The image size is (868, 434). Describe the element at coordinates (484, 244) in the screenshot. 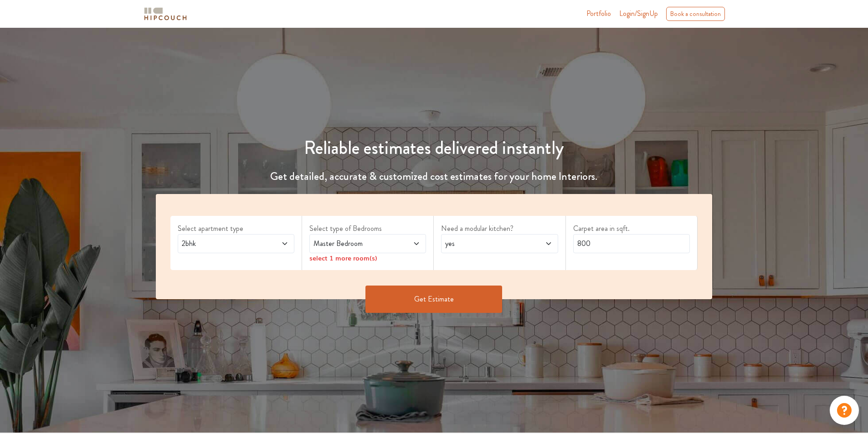

I see `span: yes` at that location.